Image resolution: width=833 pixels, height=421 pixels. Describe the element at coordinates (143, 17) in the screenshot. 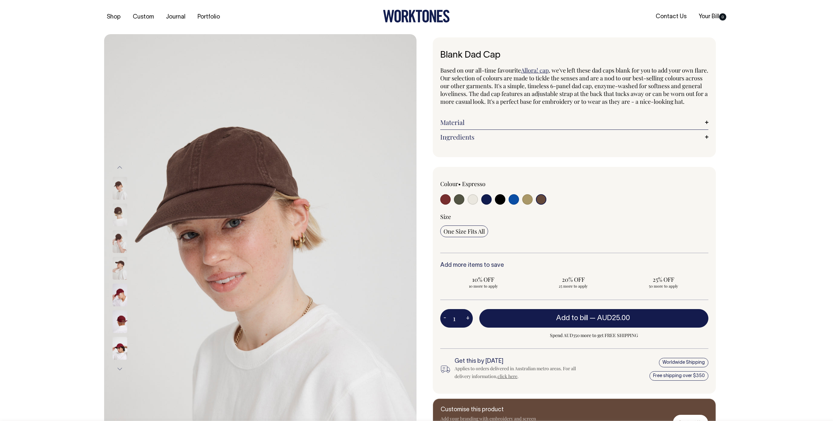

I see `a: Custom` at that location.